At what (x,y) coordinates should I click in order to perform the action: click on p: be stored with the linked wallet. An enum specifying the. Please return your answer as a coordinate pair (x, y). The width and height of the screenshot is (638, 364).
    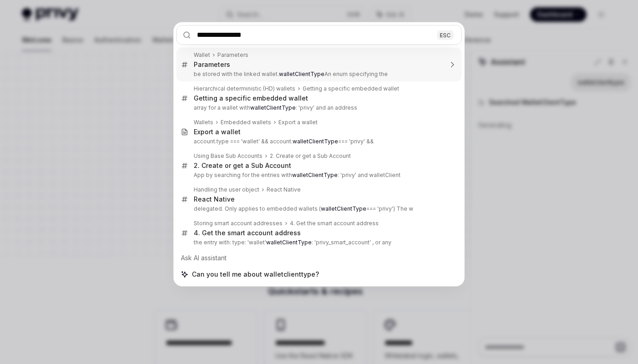
    Looking at the image, I should click on (318, 74).